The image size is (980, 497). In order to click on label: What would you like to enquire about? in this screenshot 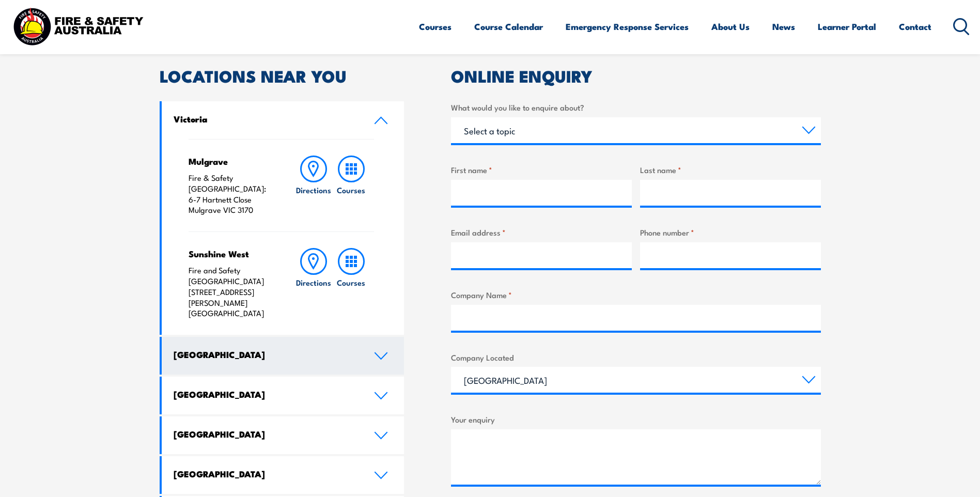, I will do `click(636, 107)`.